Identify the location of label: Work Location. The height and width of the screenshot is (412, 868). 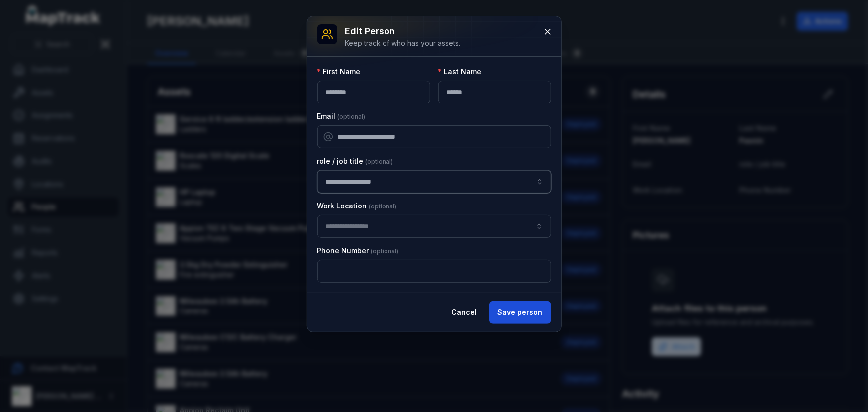
(357, 206).